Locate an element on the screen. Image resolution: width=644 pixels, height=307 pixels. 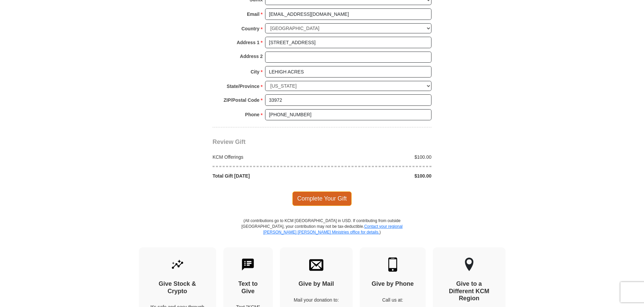
h4: Give Stock & Crypto is located at coordinates (177, 287).